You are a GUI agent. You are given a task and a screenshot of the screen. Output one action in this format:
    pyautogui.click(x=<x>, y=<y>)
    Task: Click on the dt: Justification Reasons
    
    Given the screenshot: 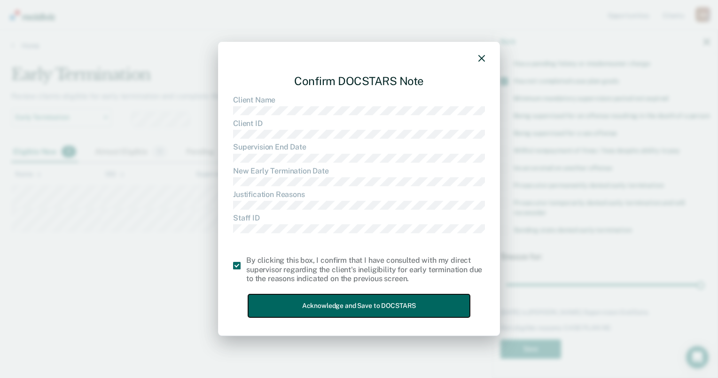 What is the action you would take?
    pyautogui.click(x=359, y=194)
    